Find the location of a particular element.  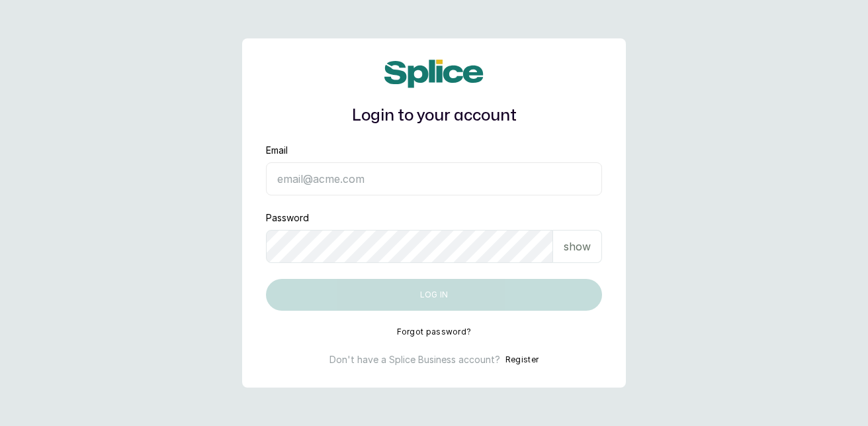

button: Register is located at coordinates (522, 360).